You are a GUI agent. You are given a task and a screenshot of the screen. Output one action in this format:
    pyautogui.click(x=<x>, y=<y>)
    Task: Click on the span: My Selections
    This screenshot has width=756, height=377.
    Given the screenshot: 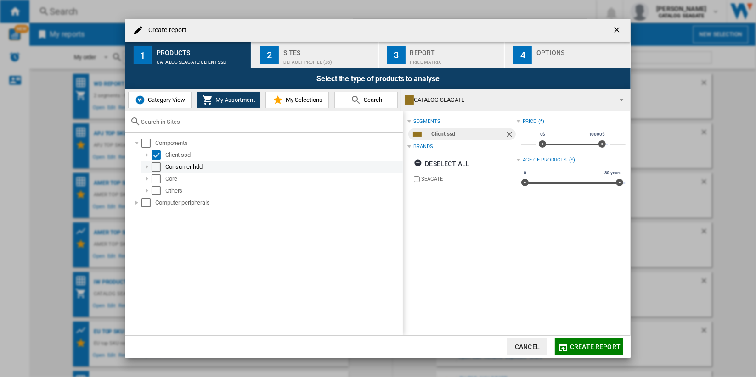 What is the action you would take?
    pyautogui.click(x=303, y=100)
    